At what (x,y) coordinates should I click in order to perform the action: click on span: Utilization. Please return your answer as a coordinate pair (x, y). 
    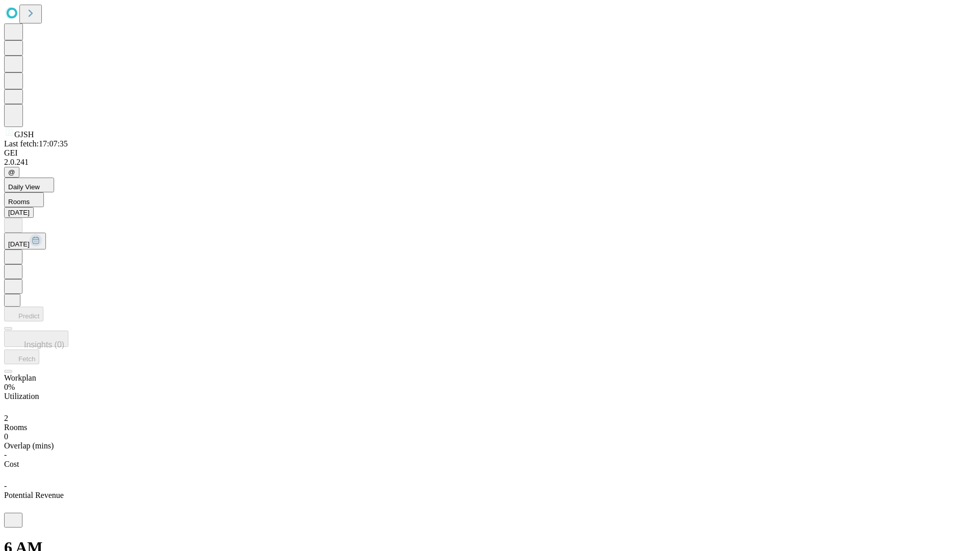
    Looking at the image, I should click on (21, 396).